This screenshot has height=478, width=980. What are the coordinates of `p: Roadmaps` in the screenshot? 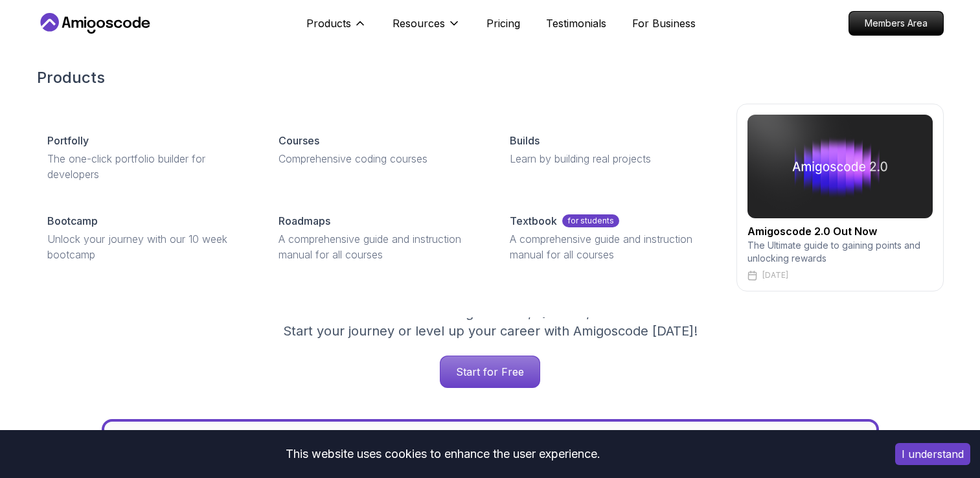 It's located at (304, 221).